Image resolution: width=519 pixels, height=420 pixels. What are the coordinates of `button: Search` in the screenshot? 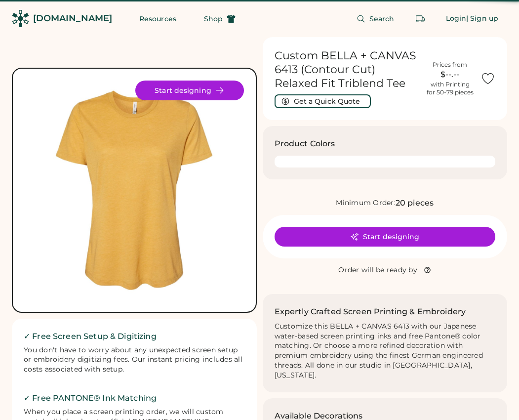 It's located at (376, 19).